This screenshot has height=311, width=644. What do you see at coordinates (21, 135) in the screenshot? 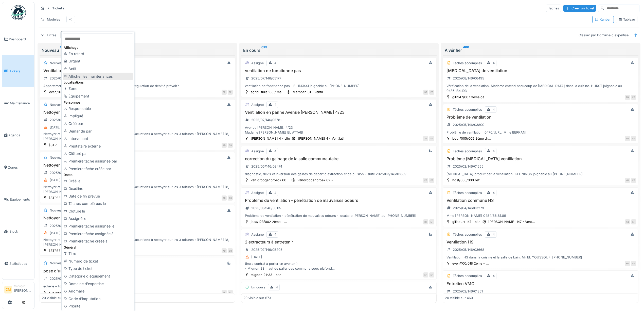
I see `span: Agenda` at bounding box center [21, 135].